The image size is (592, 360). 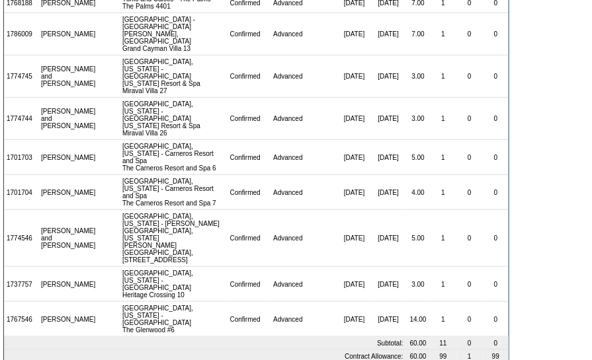 What do you see at coordinates (418, 319) in the screenshot?
I see `td: 14.00` at bounding box center [418, 319].